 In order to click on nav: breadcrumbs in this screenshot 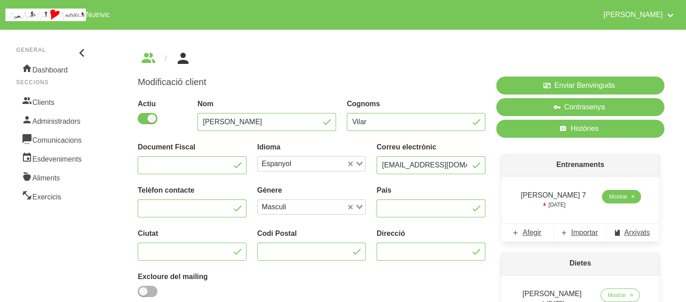, I will do `click(401, 58)`.